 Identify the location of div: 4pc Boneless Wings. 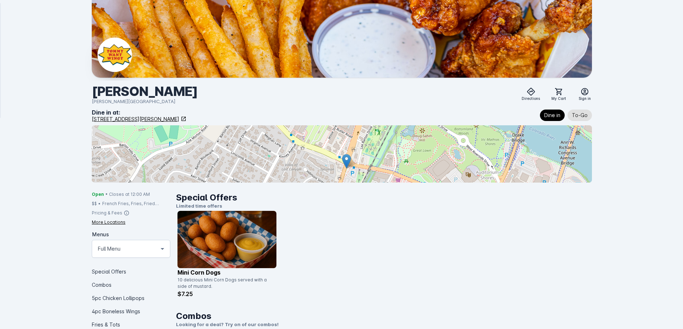
(131, 311).